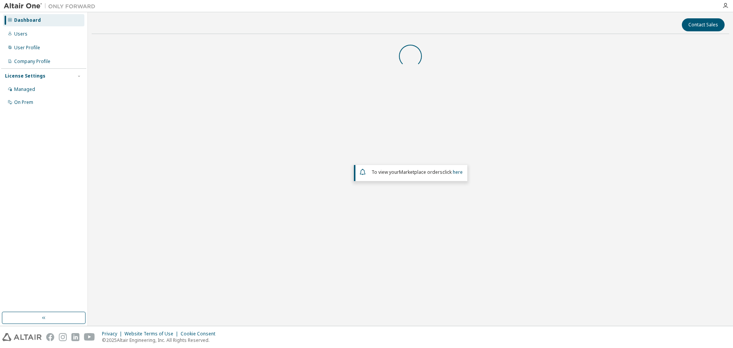  Describe the element at coordinates (113, 333) in the screenshot. I see `div: Privacy` at that location.